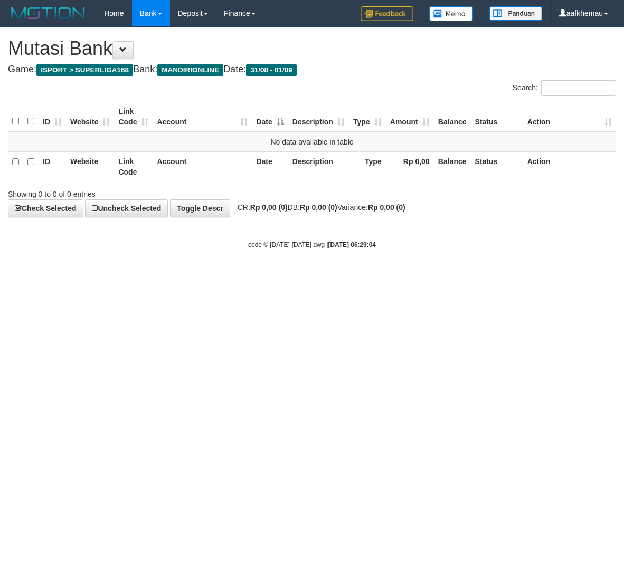 The image size is (624, 575). I want to click on th: Amount: activate to sort column ascending, so click(410, 117).